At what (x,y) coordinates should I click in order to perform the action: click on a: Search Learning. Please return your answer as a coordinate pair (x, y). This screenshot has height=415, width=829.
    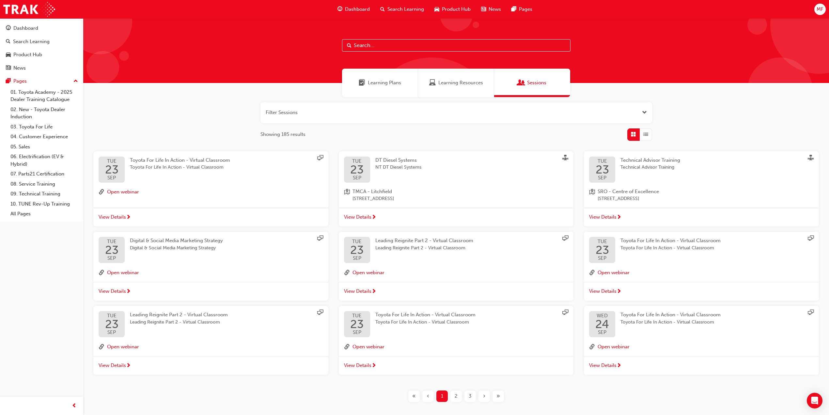
    Looking at the image, I should click on (41, 41).